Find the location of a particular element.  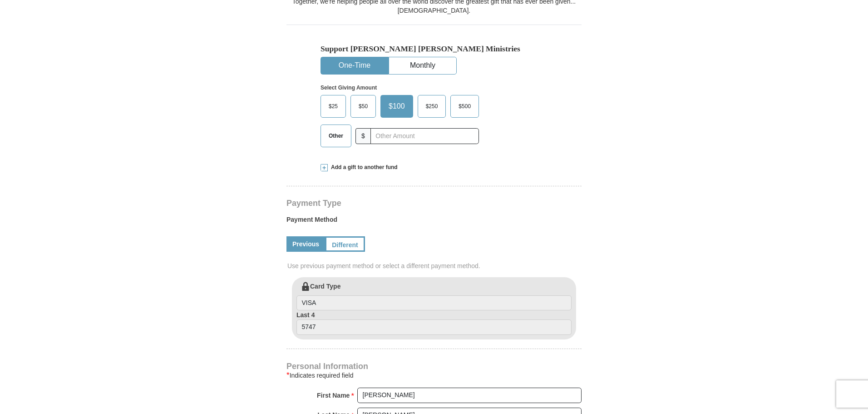

span: $50 is located at coordinates (363, 106).